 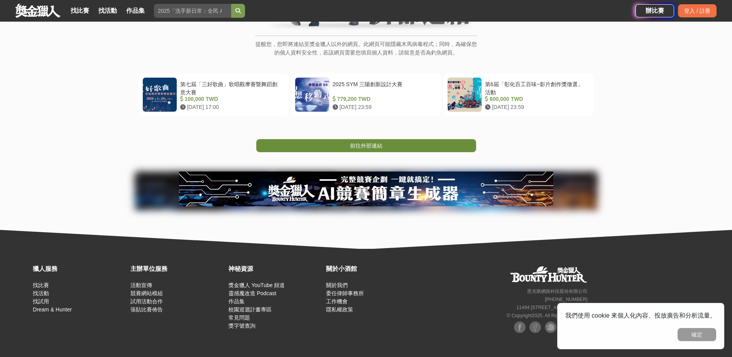 What do you see at coordinates (366, 189) in the screenshot?
I see `img: e66c81bb-b616-479f-8cf1-2a61d99b1888.jpg` at bounding box center [366, 189].